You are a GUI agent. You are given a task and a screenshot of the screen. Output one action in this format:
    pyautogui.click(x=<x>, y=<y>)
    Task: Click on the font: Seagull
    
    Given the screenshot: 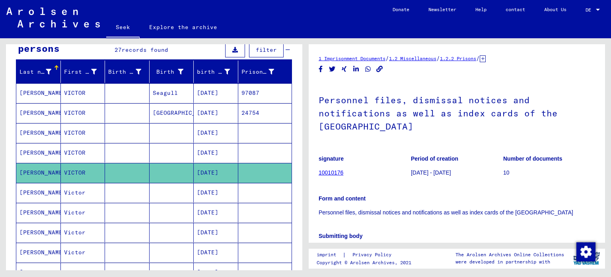 What is the action you would take?
    pyautogui.click(x=165, y=93)
    